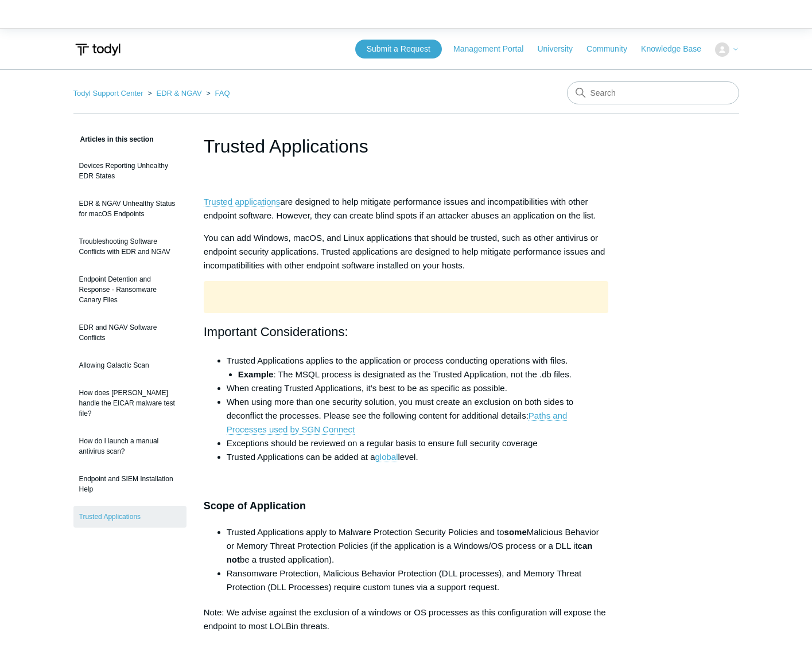  What do you see at coordinates (417, 457) in the screenshot?
I see `li: Trusted Applications can be added at a level.` at bounding box center [417, 457].